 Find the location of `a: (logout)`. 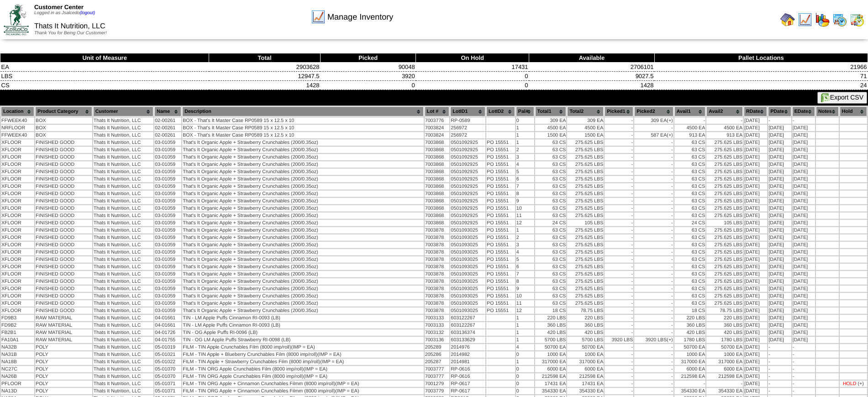

a: (logout) is located at coordinates (87, 13).